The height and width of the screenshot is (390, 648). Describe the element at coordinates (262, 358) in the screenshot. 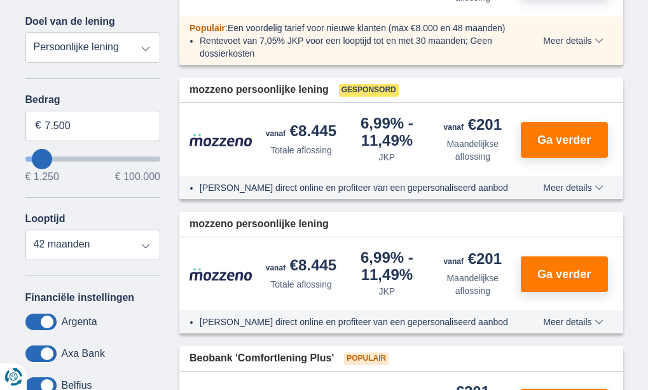

I see `span: Beobank 'Comfortlening Plus'` at that location.